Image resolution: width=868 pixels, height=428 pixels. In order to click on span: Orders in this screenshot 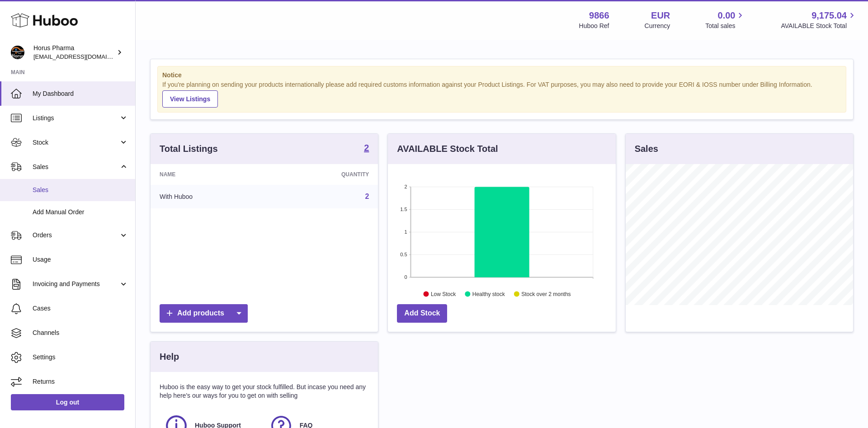, I will do `click(75, 235)`.